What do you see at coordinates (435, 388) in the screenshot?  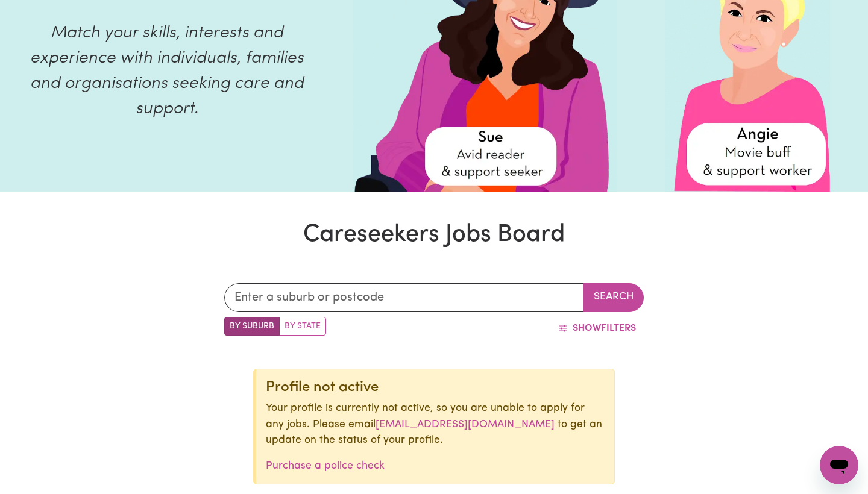 I see `div: Profile not active` at bounding box center [435, 388].